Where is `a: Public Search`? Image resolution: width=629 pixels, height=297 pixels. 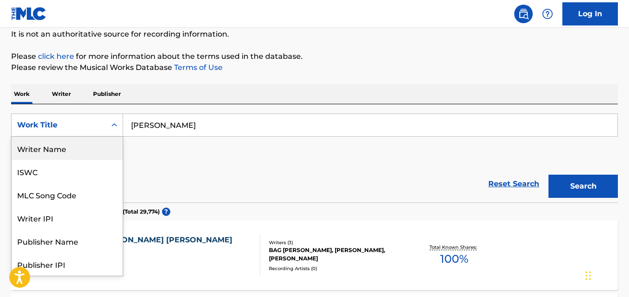
a: Public Search is located at coordinates (523, 14).